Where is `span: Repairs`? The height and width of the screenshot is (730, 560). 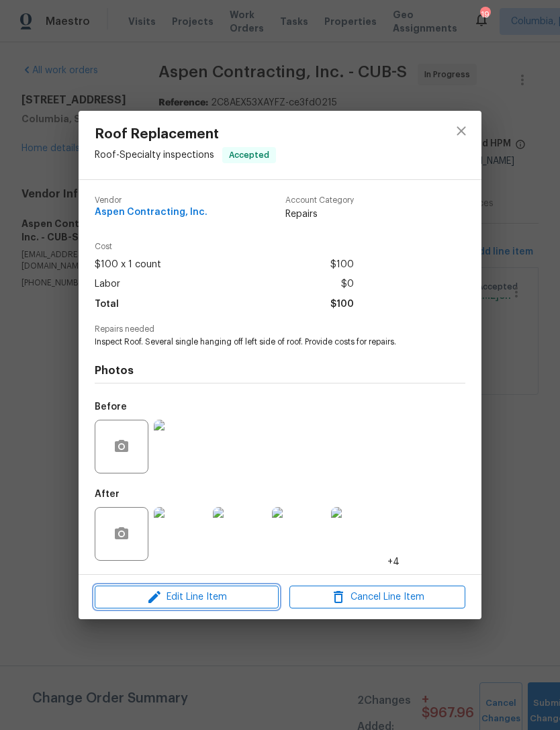 span: Repairs is located at coordinates (320, 214).